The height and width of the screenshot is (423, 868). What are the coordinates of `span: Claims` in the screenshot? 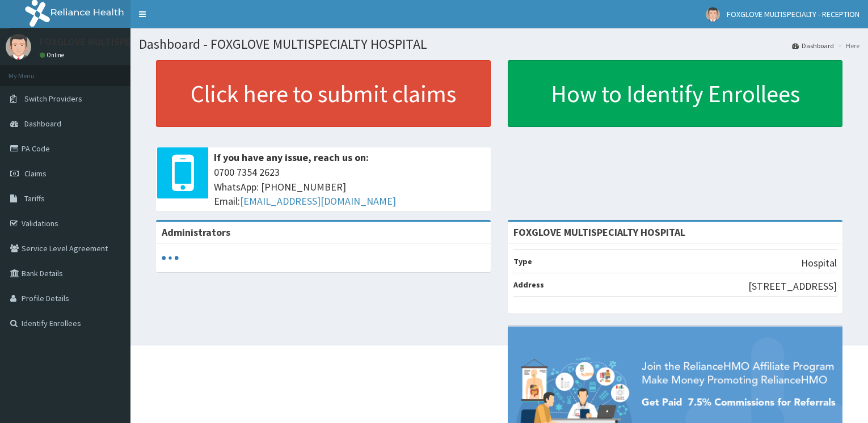 It's located at (35, 173).